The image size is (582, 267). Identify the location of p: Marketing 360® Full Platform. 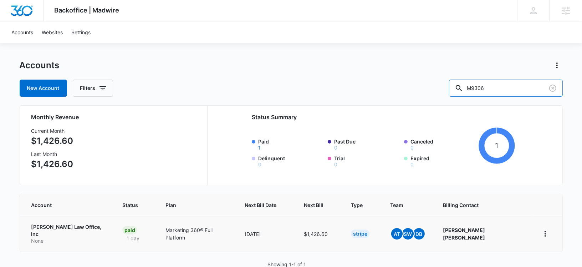
(197, 234).